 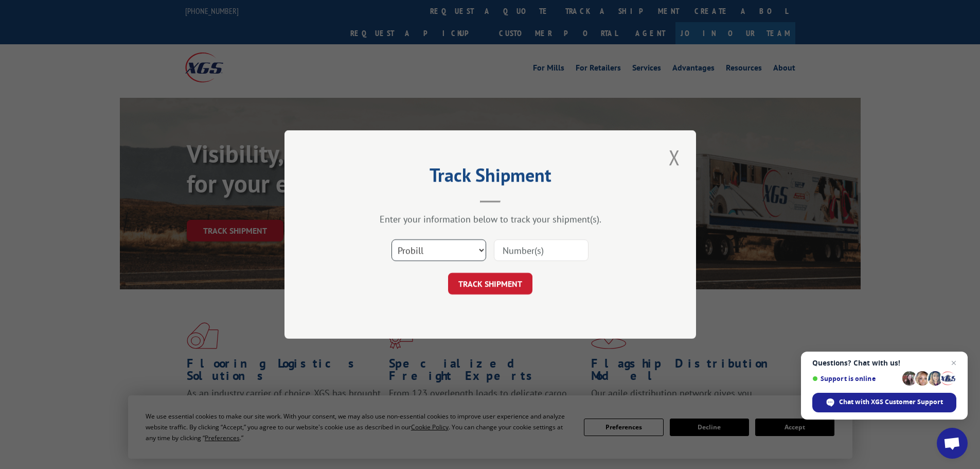 I want to click on input: Number(s), so click(x=541, y=250).